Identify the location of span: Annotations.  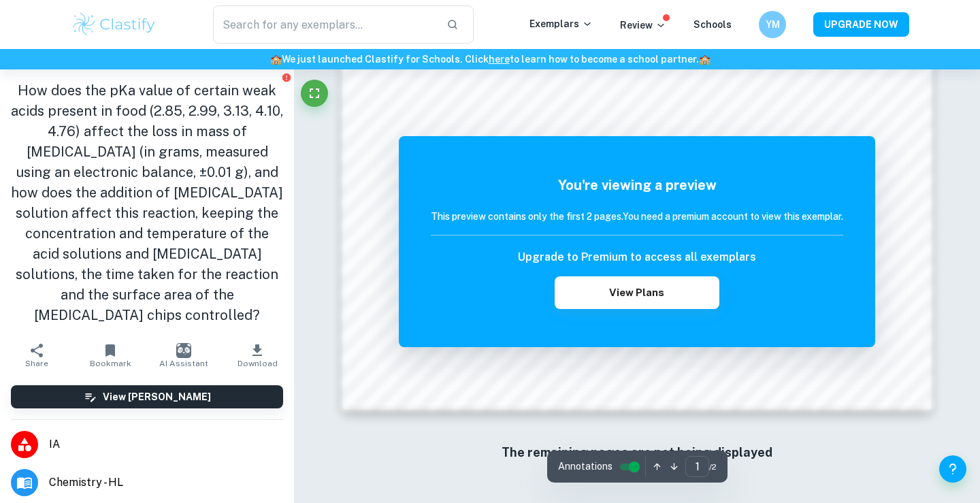
(585, 466).